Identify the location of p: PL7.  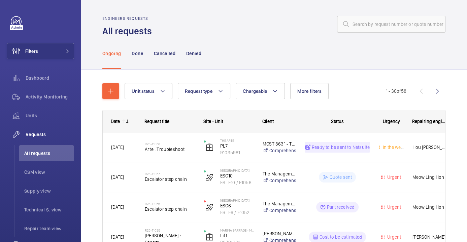
(237, 146).